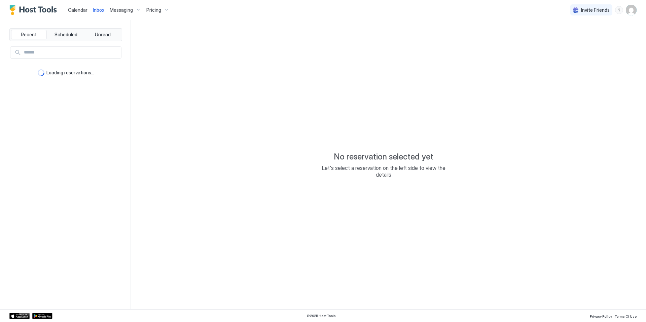  I want to click on div: tab-group, so click(66, 35).